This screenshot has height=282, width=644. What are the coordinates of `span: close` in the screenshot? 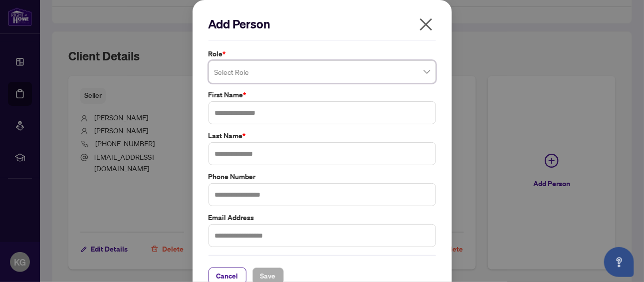 It's located at (426, 24).